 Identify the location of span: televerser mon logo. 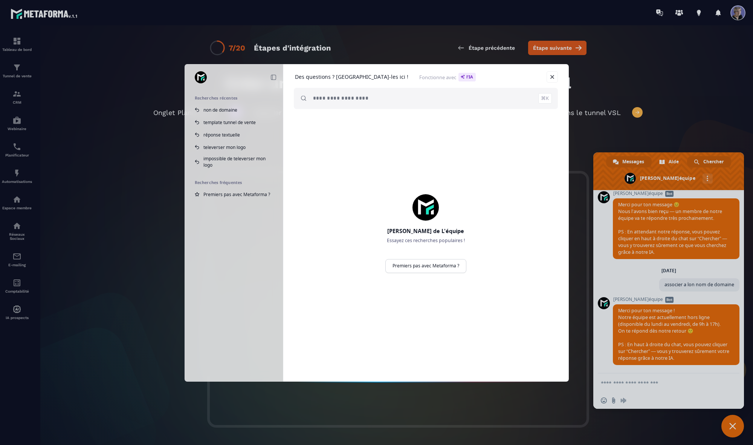
(225, 147).